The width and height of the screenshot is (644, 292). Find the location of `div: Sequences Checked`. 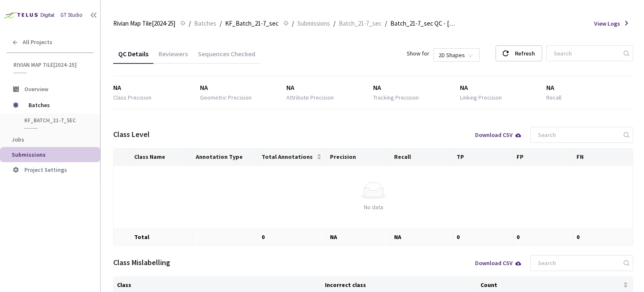

div: Sequences Checked is located at coordinates (226, 57).